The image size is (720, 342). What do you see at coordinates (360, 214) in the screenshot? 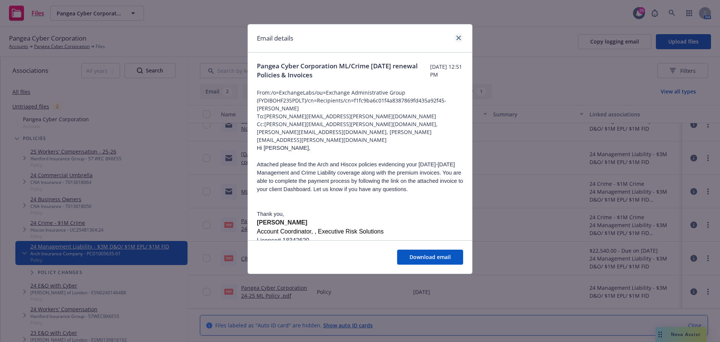
I see `p: Thank you,` at bounding box center [360, 214].